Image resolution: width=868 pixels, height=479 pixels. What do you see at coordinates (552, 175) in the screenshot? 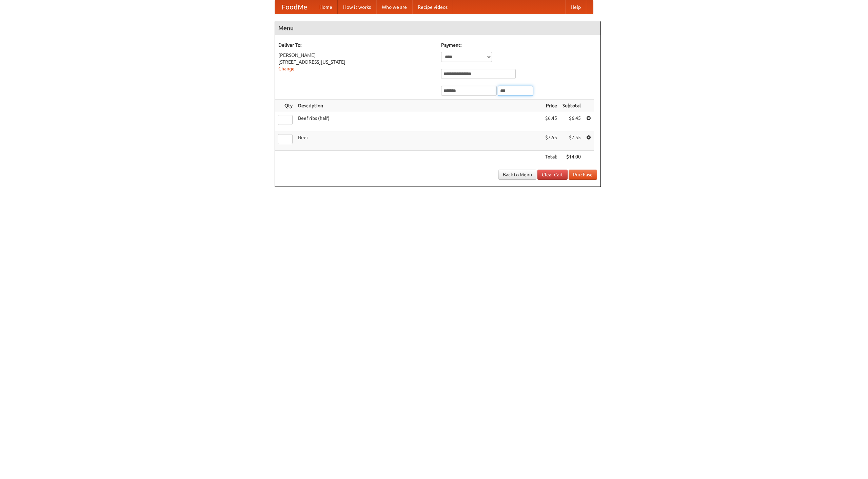
I see `a: Clear Cart` at bounding box center [552, 175].